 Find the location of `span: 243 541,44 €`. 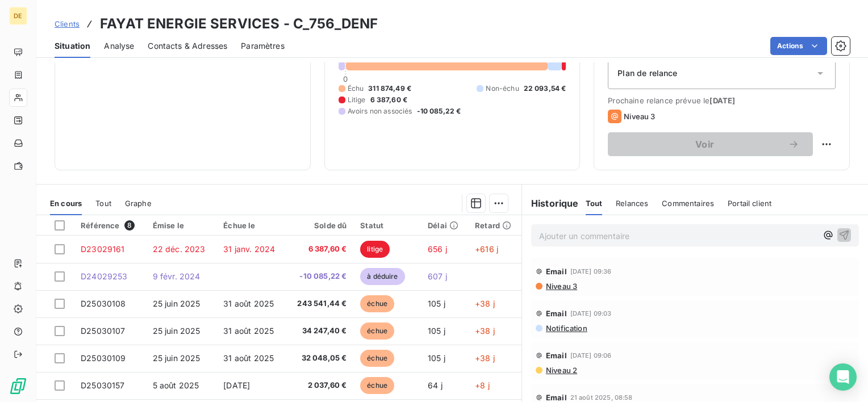

span: 243 541,44 € is located at coordinates (320, 304).